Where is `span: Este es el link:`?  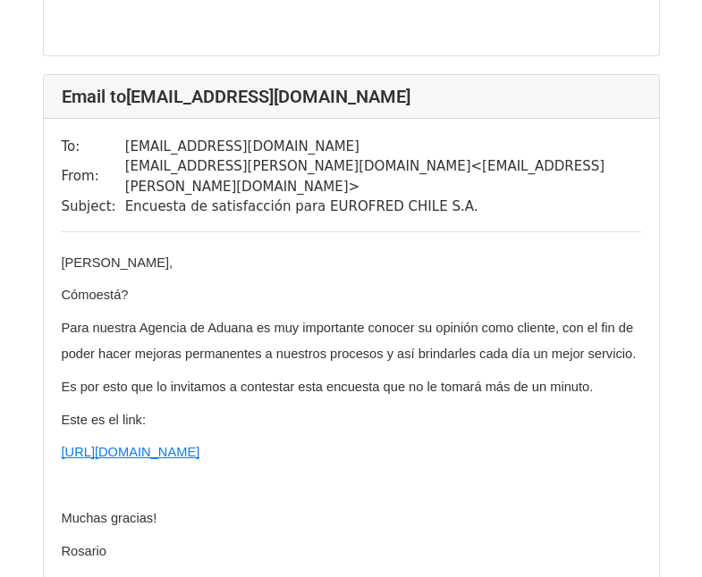 span: Este es el link: is located at coordinates (104, 420).